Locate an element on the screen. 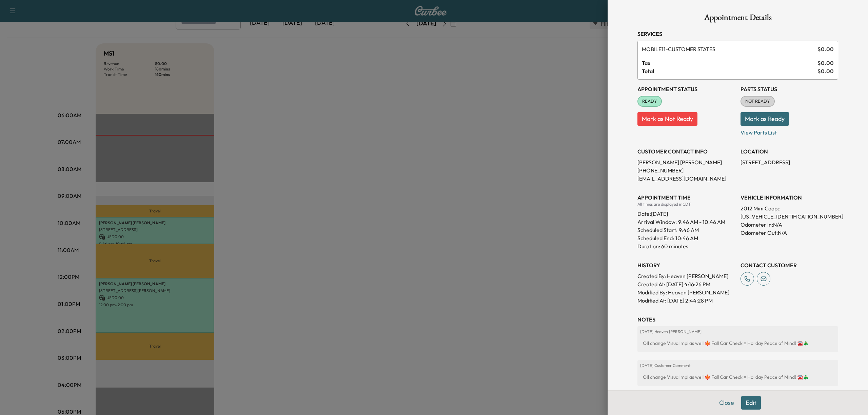 This screenshot has height=415, width=868. span: Total is located at coordinates (729, 71).